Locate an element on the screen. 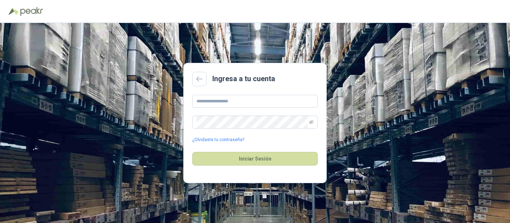 This screenshot has height=223, width=510. h2: Ingresa a tu cuenta is located at coordinates (244, 79).